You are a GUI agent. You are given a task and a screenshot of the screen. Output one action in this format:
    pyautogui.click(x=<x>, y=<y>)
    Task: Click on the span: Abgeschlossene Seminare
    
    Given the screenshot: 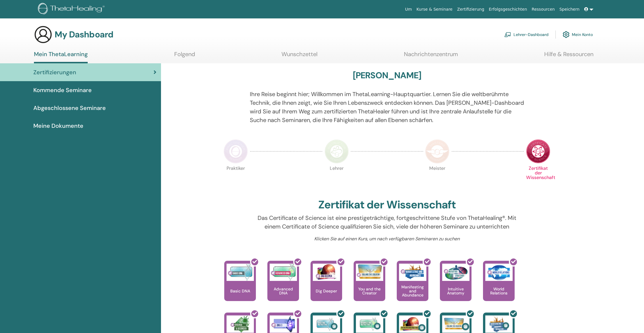 What is the action you would take?
    pyautogui.click(x=69, y=108)
    